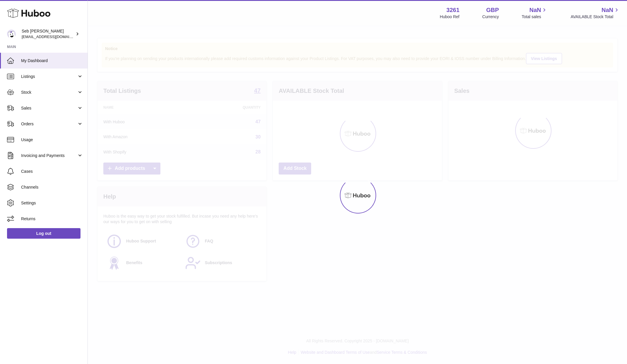 This screenshot has width=627, height=364. Describe the element at coordinates (52, 203) in the screenshot. I see `span: Settings` at that location.